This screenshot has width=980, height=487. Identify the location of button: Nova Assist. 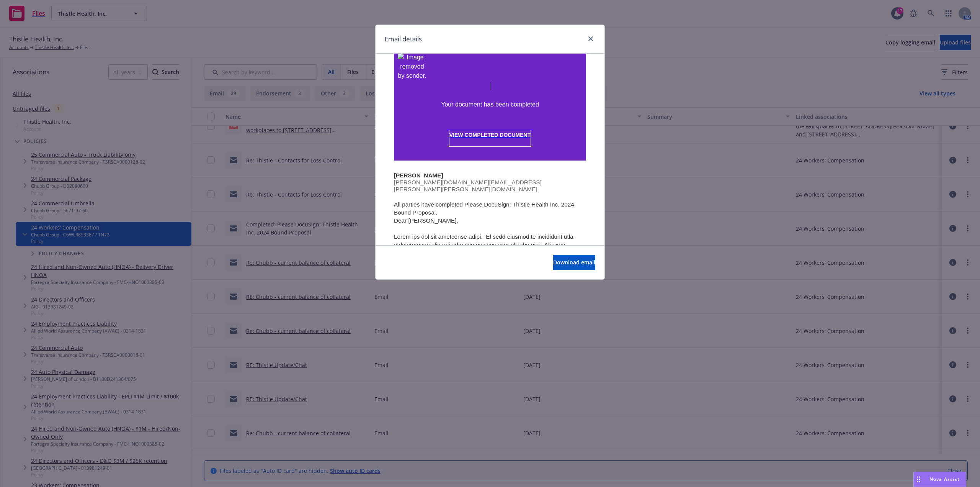
(940, 479).